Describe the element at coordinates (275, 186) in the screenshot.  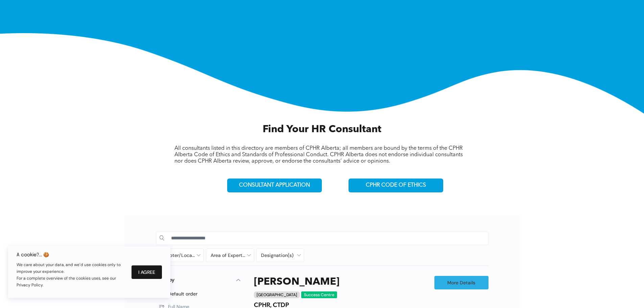
I see `span: CONSULTANT APPLICATION` at that location.